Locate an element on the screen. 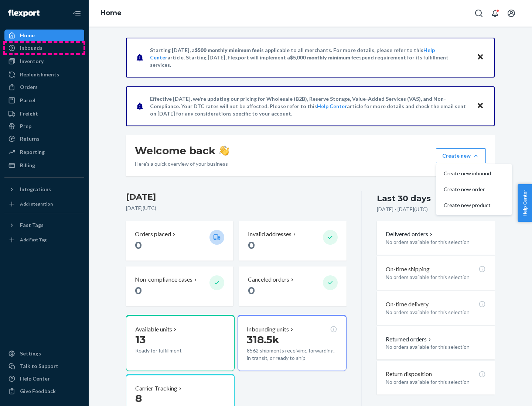 The image size is (532, 406). p: Available units is located at coordinates (154, 329).